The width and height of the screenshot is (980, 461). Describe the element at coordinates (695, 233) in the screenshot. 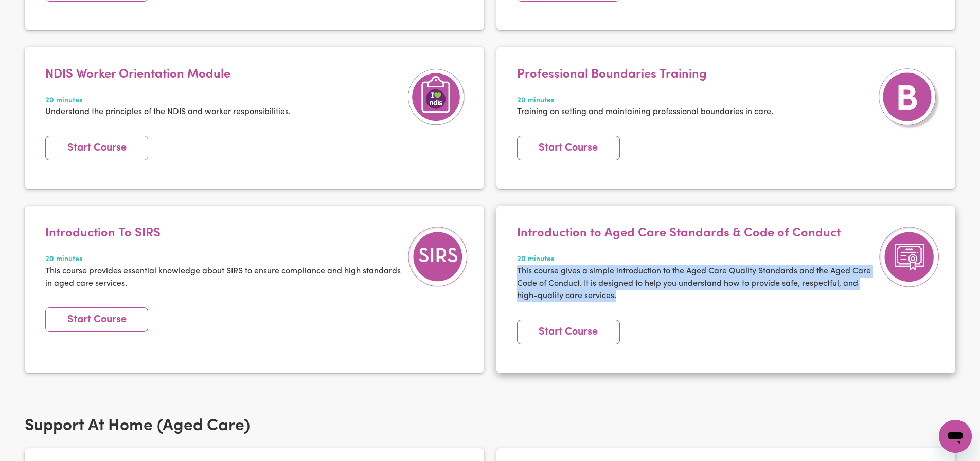

I see `h4: Introduction to Aged Care Standards & Code of Conduct` at that location.